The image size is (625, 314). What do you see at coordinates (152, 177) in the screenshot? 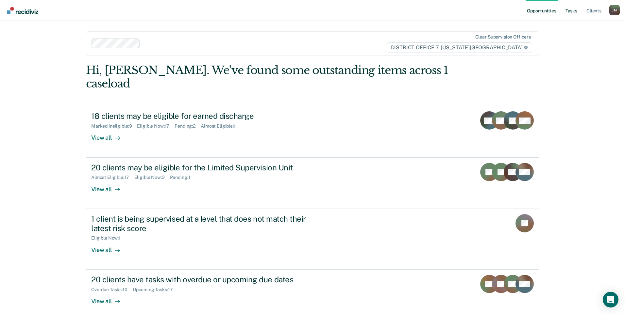
I see `div: Eligible Now : 3` at bounding box center [152, 177].